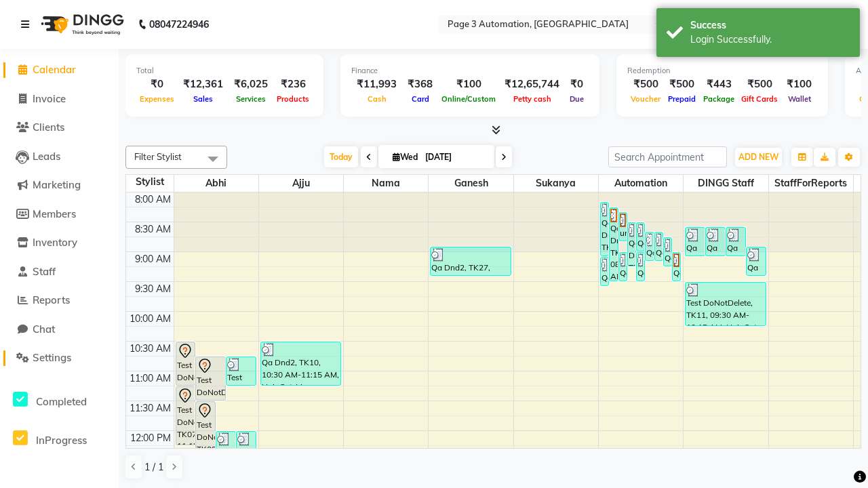 This screenshot has height=488, width=868. What do you see at coordinates (59, 243) in the screenshot?
I see `a: Inventory` at bounding box center [59, 243].